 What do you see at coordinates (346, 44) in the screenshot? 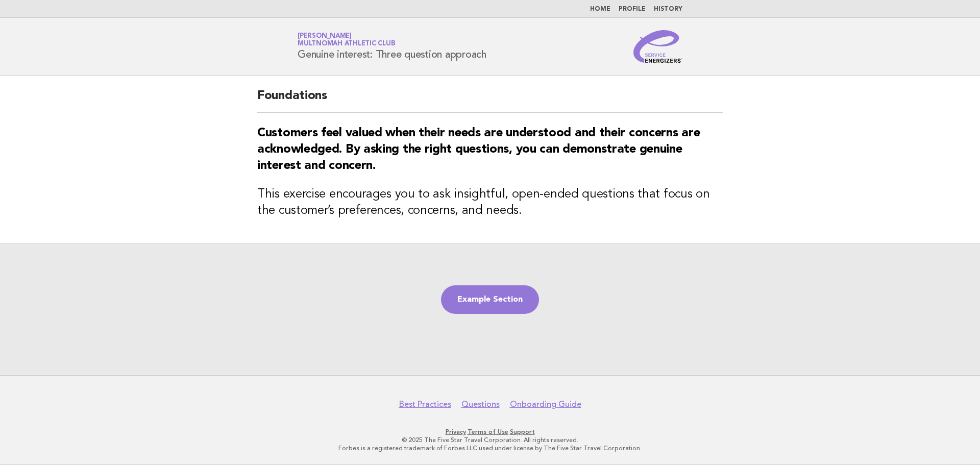
I see `span: Multnomah Athletic Club` at bounding box center [346, 44].